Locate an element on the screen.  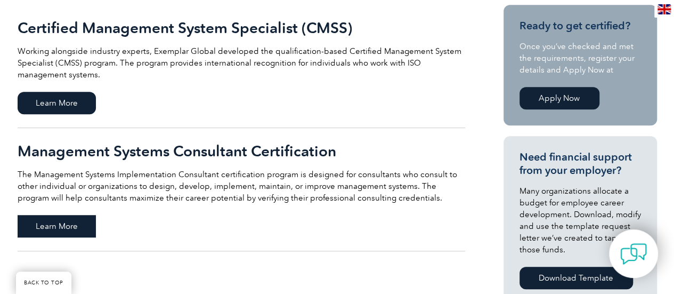
h2: Management Systems Consultant Certification is located at coordinates (241, 151).